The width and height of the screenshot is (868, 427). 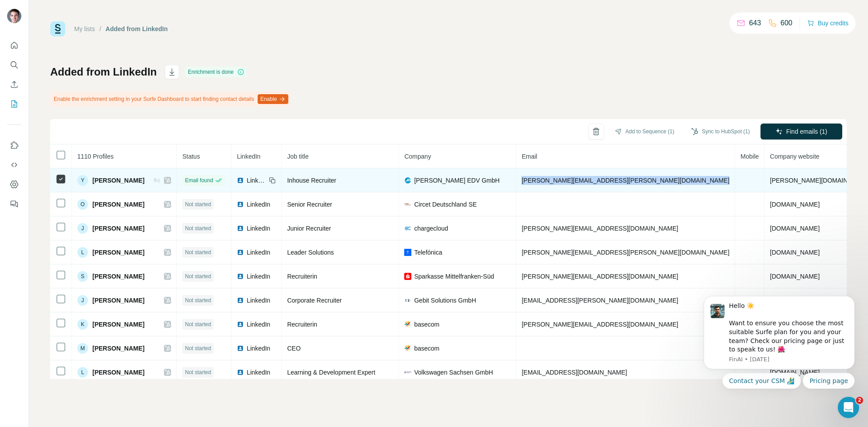 What do you see at coordinates (309, 204) in the screenshot?
I see `span: Senior Recruiter` at bounding box center [309, 204].